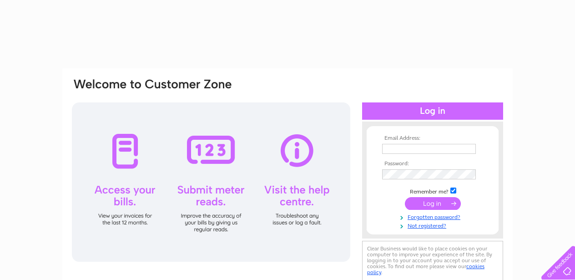 The image size is (575, 280). I want to click on a: Not registered?, so click(433, 225).